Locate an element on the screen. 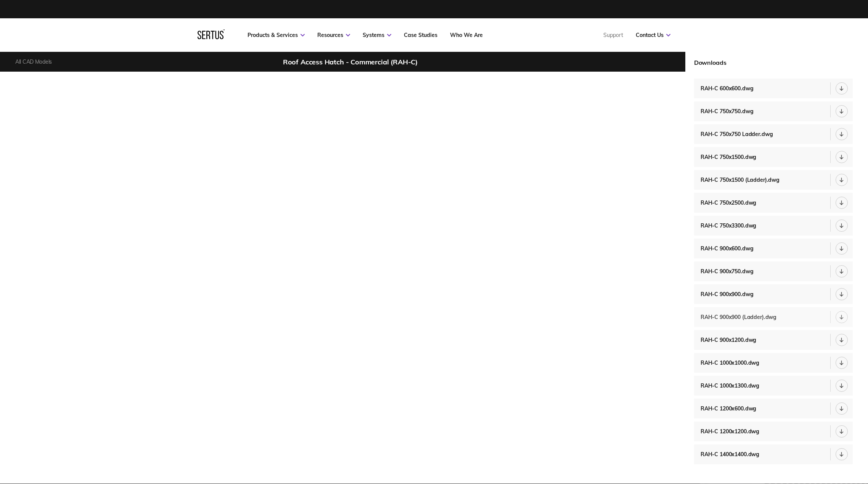 The image size is (868, 484). div: RAH-C 750x1500.dwg is located at coordinates (731, 157).